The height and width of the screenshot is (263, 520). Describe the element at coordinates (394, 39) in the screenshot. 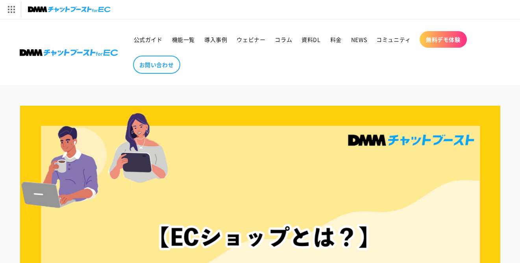

I see `span: コミュニティ` at that location.